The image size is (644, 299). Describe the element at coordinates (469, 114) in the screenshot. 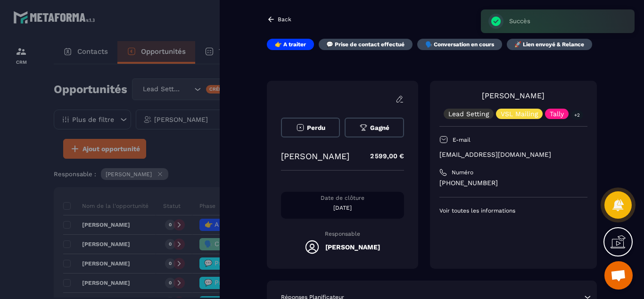

I see `p: Lead Setting` at that location.